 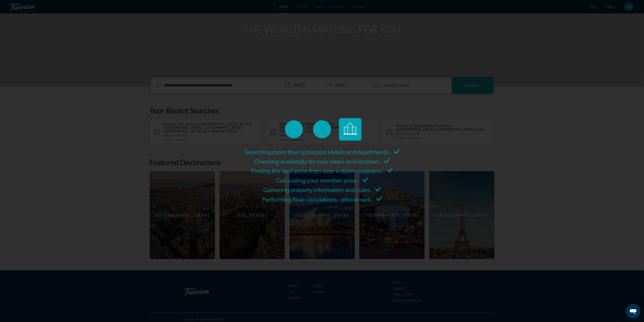 What do you see at coordinates (318, 180) in the screenshot?
I see `span: Calculating your member price...` at bounding box center [318, 180].